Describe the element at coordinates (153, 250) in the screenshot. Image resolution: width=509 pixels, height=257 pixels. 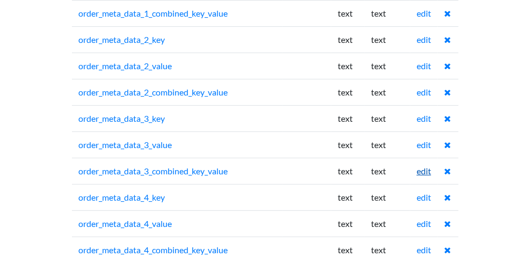
I see `a: order_meta_data_4_combined_key_value` at that location.